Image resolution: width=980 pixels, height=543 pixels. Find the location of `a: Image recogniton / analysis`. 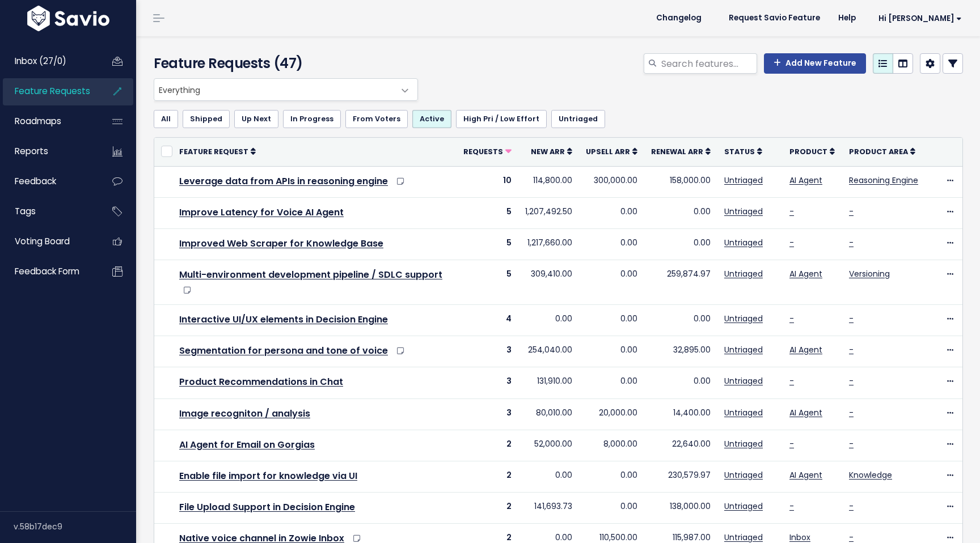

a: Image recogniton / analysis is located at coordinates (244, 413).